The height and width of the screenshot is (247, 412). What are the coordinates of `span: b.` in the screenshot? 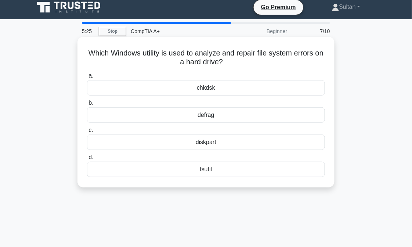 It's located at (91, 103).